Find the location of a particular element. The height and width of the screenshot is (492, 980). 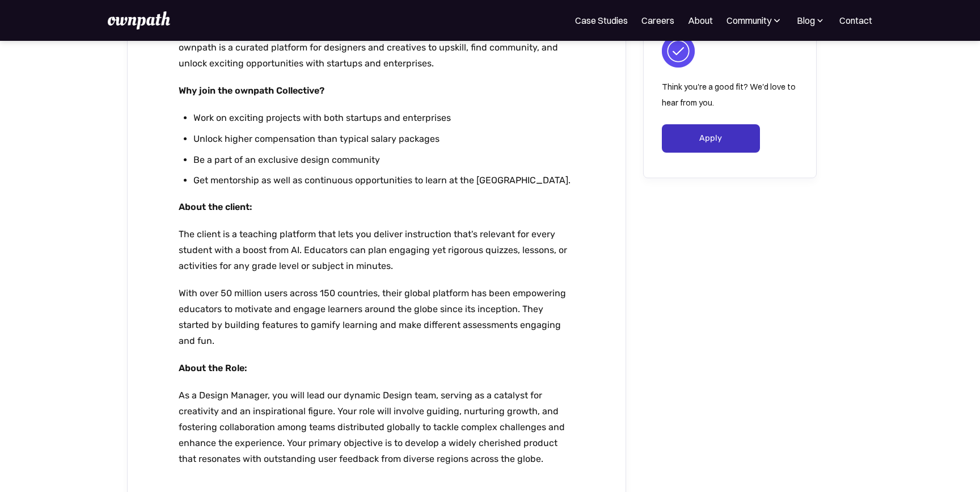

li: Be a part of an exclusive design community is located at coordinates (384, 160).